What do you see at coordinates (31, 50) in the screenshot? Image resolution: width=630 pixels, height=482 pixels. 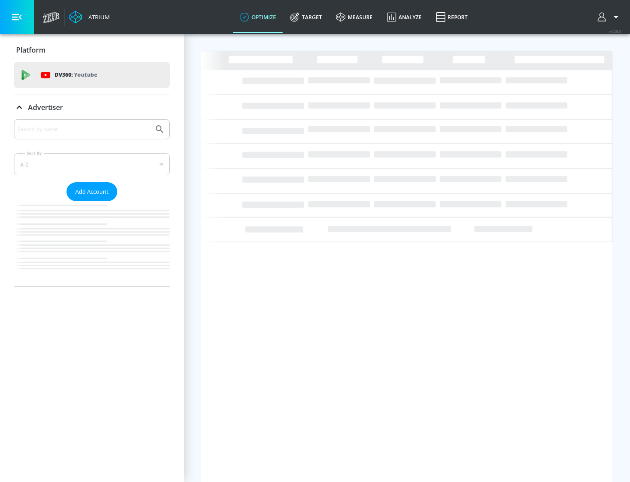 I see `p: Platform` at bounding box center [31, 50].